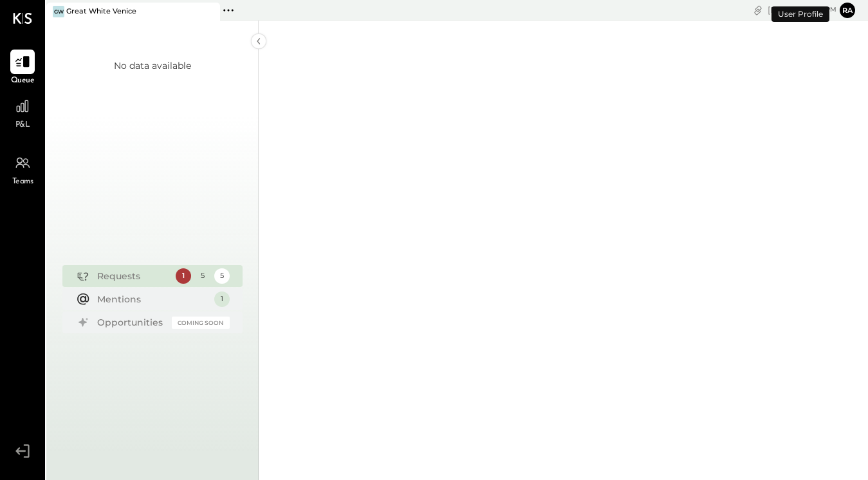 The image size is (868, 480). What do you see at coordinates (23, 169) in the screenshot?
I see `a: Teams` at bounding box center [23, 169].